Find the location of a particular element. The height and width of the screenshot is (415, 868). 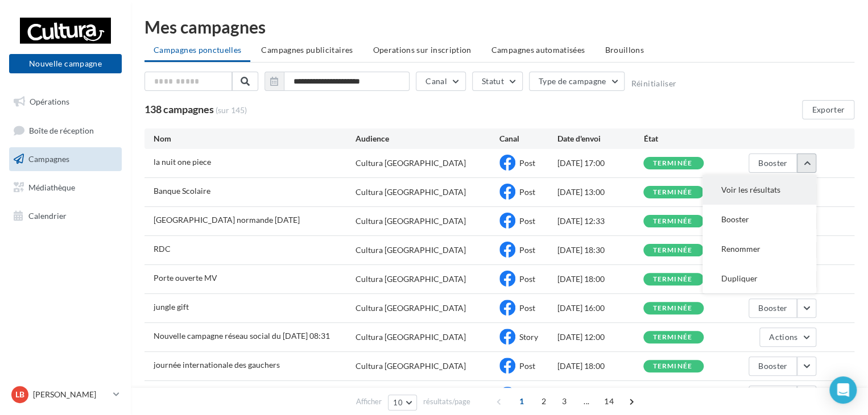

span: LB is located at coordinates (20, 394).